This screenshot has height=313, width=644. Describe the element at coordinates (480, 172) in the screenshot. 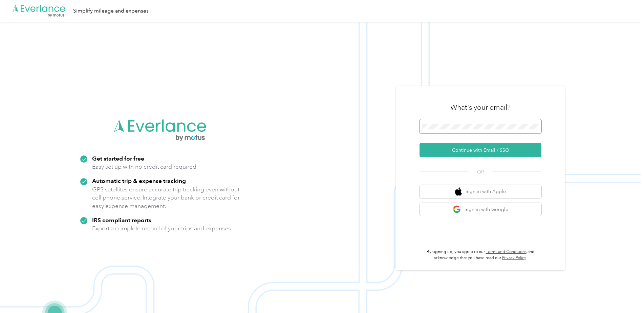

I see `span: OR` at that location.